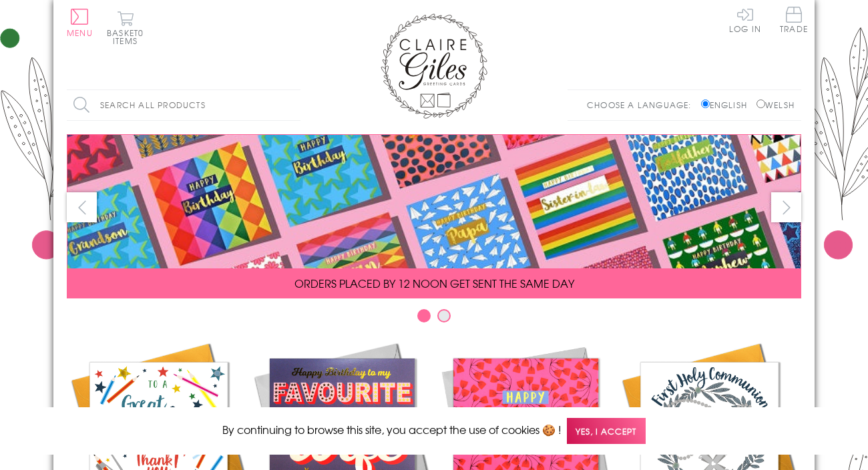  Describe the element at coordinates (606, 431) in the screenshot. I see `span: Yes, I accept` at that location.